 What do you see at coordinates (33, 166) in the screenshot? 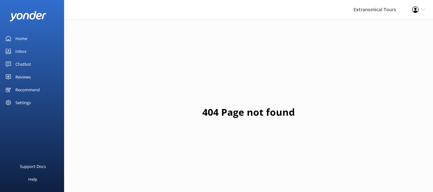
I see `div: Support Docs` at bounding box center [33, 166].